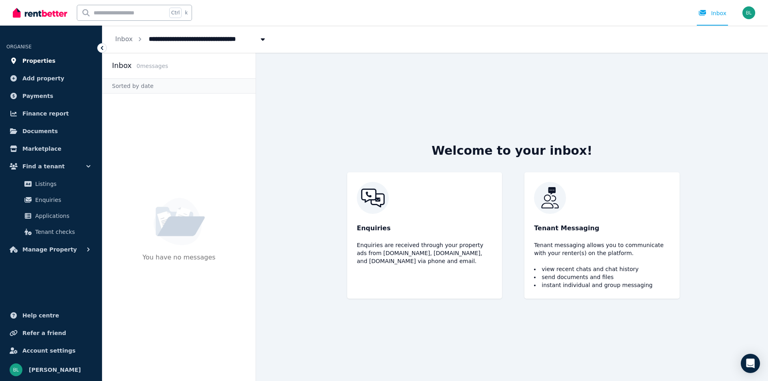 This screenshot has width=768, height=381. Describe the element at coordinates (602, 277) in the screenshot. I see `li: send documents and files` at that location.